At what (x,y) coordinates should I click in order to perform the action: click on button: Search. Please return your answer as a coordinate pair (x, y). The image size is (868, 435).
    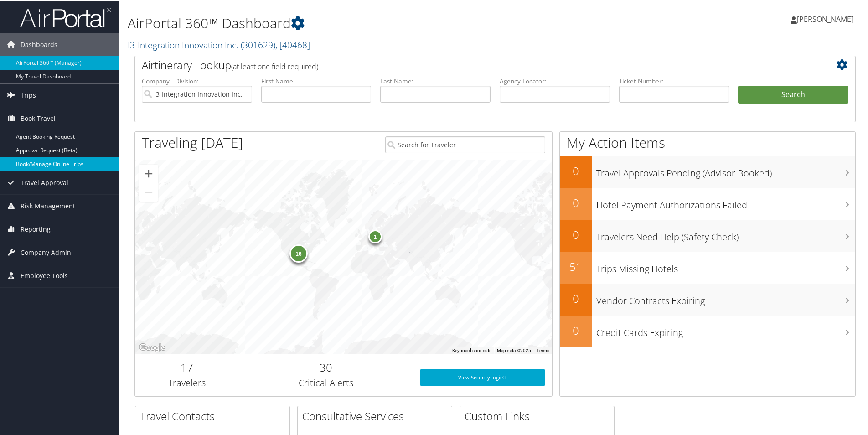
    Looking at the image, I should click on (793, 94).